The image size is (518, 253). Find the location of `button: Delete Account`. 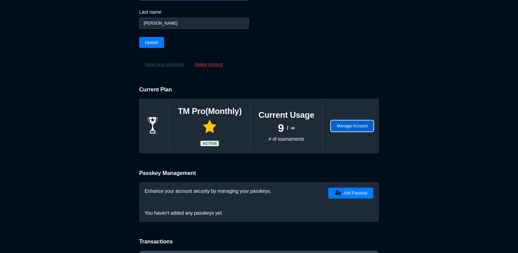

button: Delete Account is located at coordinates (209, 64).